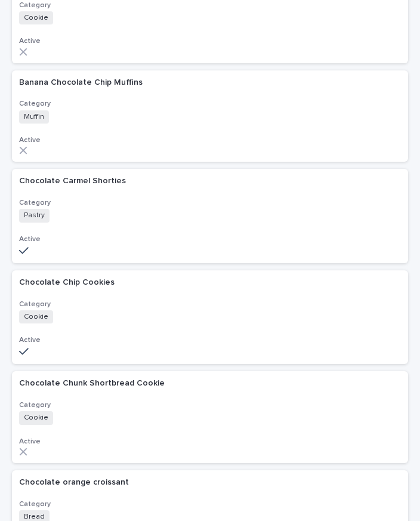 The image size is (420, 521). What do you see at coordinates (210, 216) in the screenshot?
I see `a: Chocolate Carmel ShortiesChocolate Carmel Shorties CategoryPastryActive` at bounding box center [210, 216].